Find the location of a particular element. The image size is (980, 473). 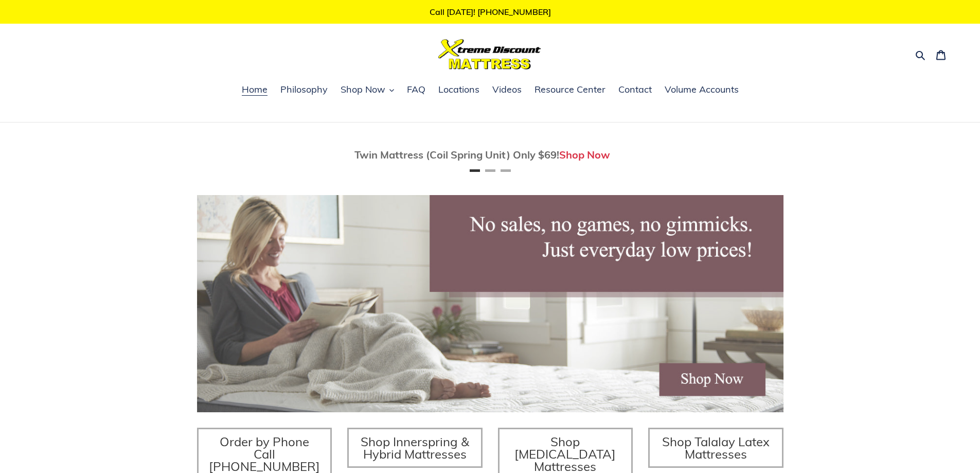

a: Locations is located at coordinates (459, 90).